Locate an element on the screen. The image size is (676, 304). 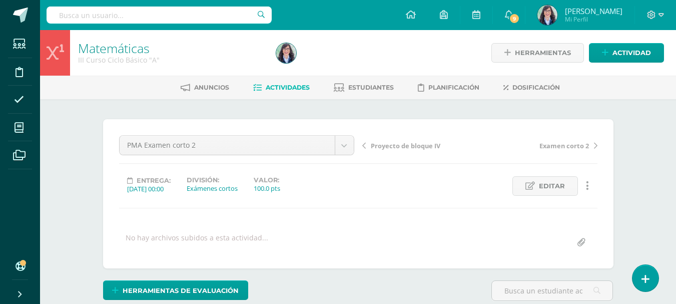
a: Estudiantes is located at coordinates (364, 88).